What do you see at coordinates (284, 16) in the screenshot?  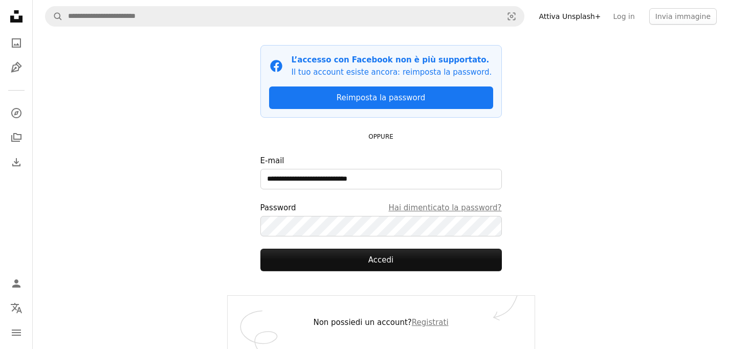 I see `form: Trova visual in tutto il sito` at bounding box center [284, 16].